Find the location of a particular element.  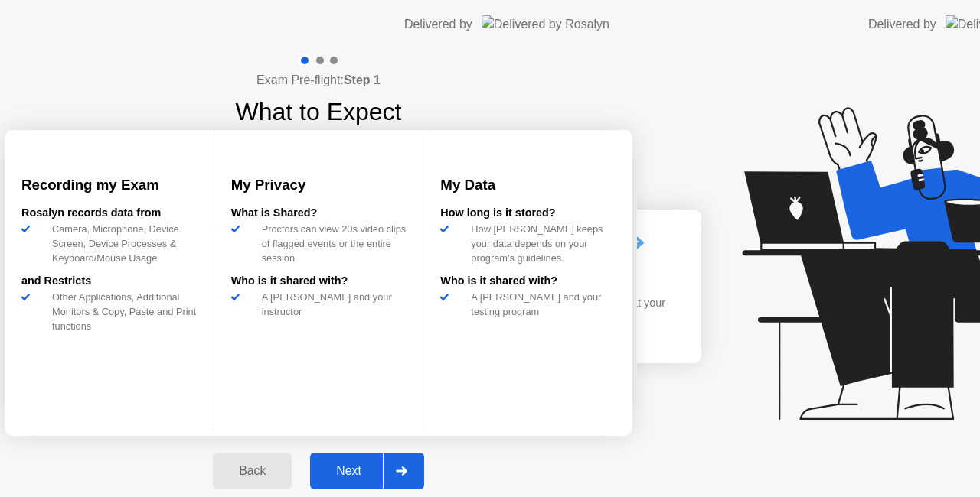

div: How long is it stored? is located at coordinates (527, 213).